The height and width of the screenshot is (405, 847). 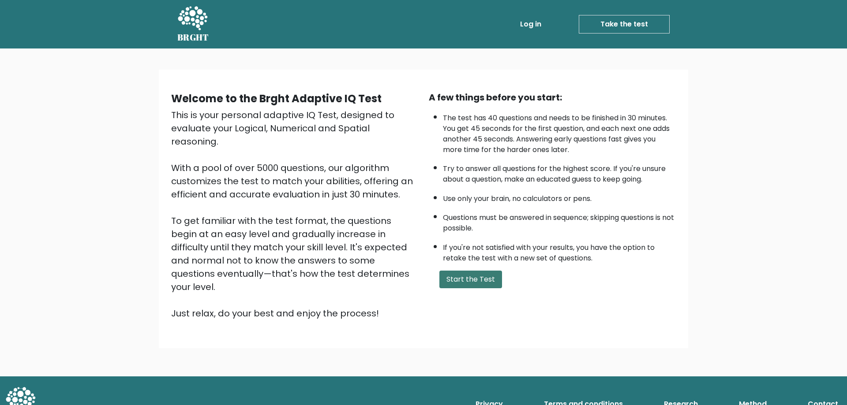 What do you see at coordinates (559, 251) in the screenshot?
I see `li: If you're not satisfied with your results, you have the option to retake the test with a new set ...` at bounding box center [559, 251].